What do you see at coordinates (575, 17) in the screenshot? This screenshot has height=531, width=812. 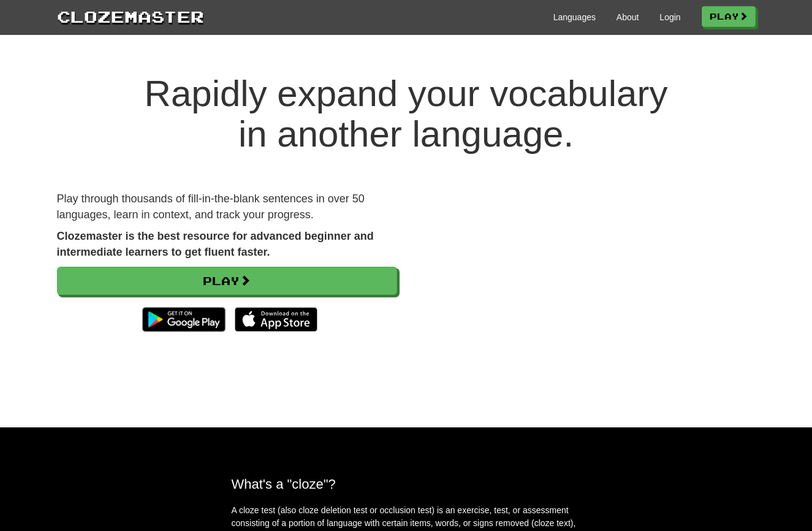 I see `a: Languages` at bounding box center [575, 17].